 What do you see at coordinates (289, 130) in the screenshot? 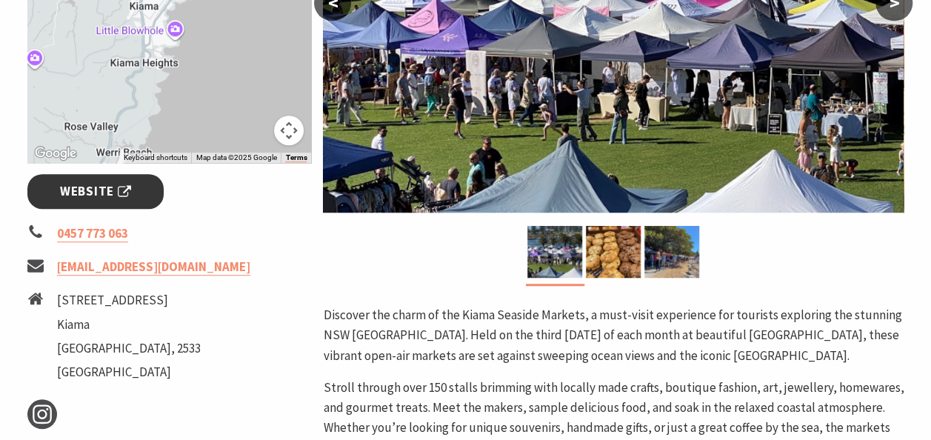
I see `button: Map camera controls` at bounding box center [289, 130].